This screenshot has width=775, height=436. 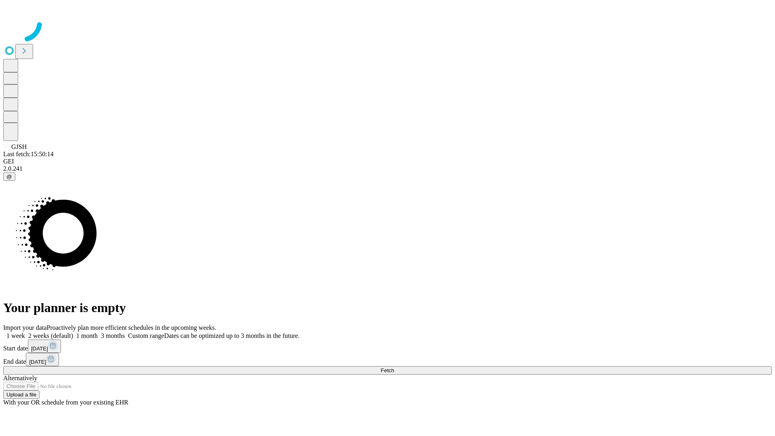 I want to click on button: Fetch, so click(x=387, y=370).